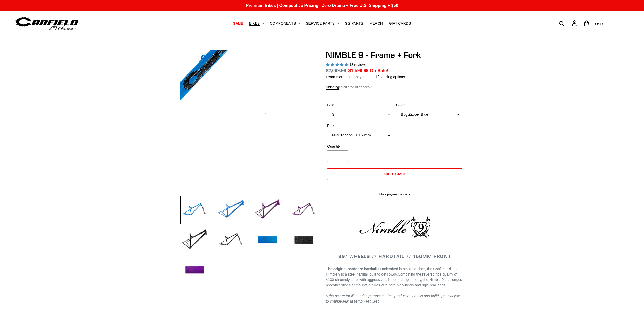 The height and width of the screenshot is (315, 644). Describe the element at coordinates (392, 271) in the screenshot. I see `span: Handcrafted in small batches, the Canfield Bikes Nimble 9 is a steel hardtail built to get rowdy.` at that location.